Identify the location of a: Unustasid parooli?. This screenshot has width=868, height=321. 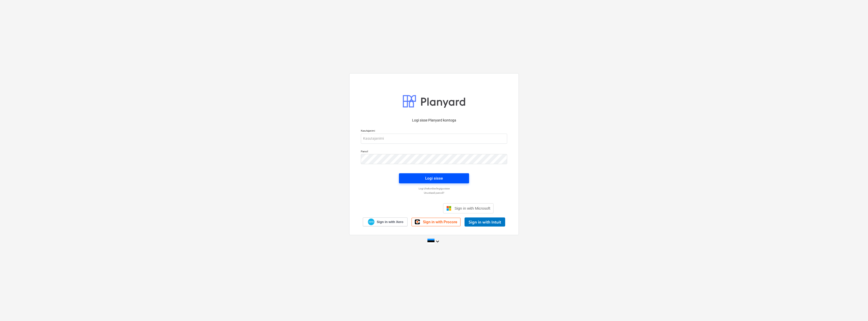
(434, 192).